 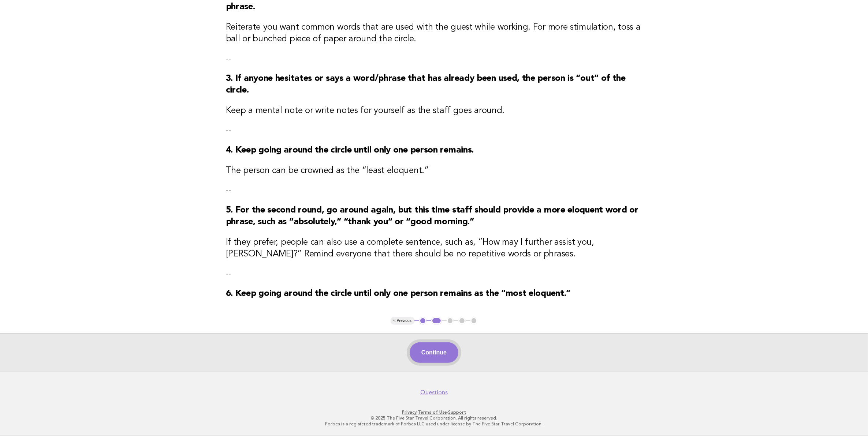 I want to click on h3: If they prefer, people can also use a complete sentence, such as, “How may I further assist you, ..., so click(x=434, y=248).